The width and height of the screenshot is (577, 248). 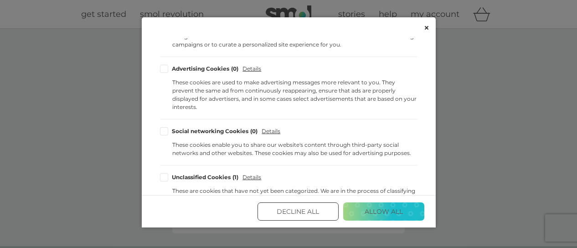 I want to click on button: Decline All, so click(x=298, y=211).